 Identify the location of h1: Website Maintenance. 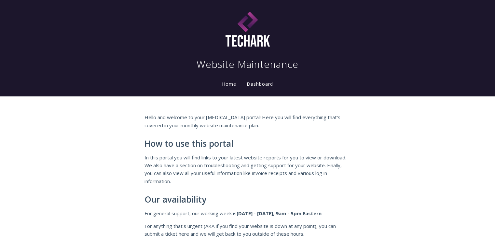
(247, 64).